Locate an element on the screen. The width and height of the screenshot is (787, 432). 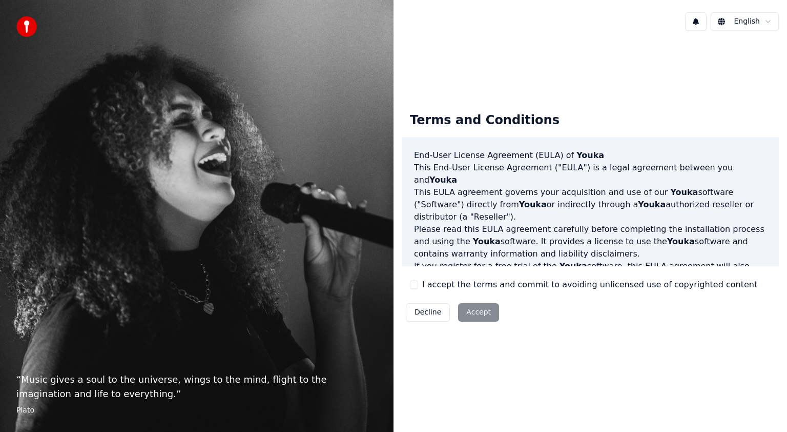
label: I accept the terms and commit to avoiding unlicensed use of copyrighted content is located at coordinates (590, 285).